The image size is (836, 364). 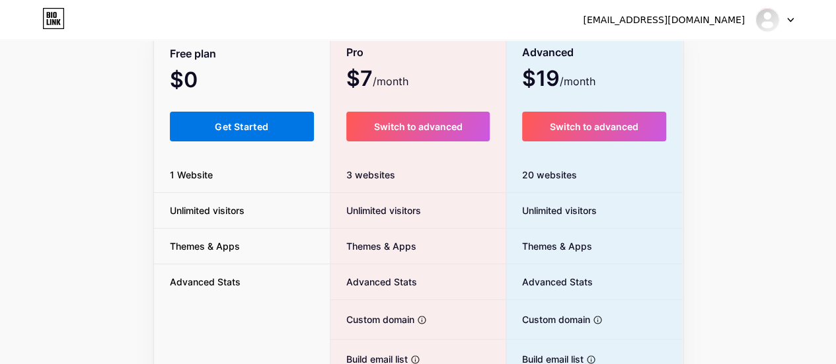 What do you see at coordinates (191, 174) in the screenshot?
I see `span: 1 Website` at bounding box center [191, 174].